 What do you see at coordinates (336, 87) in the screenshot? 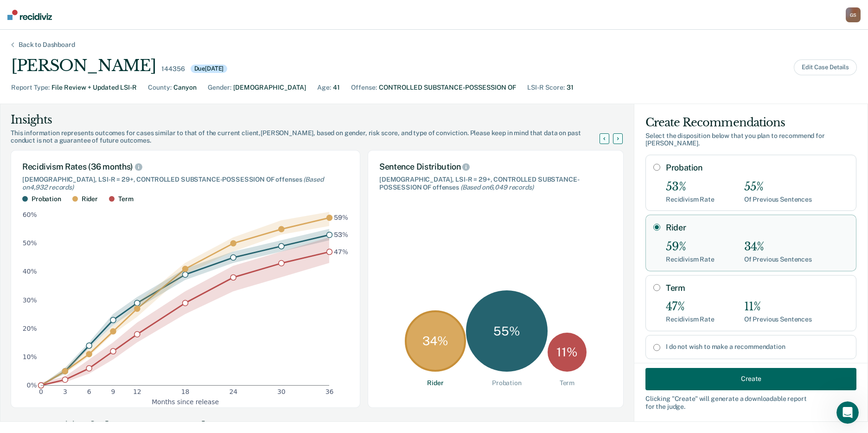
I see `div: 41` at bounding box center [336, 87].